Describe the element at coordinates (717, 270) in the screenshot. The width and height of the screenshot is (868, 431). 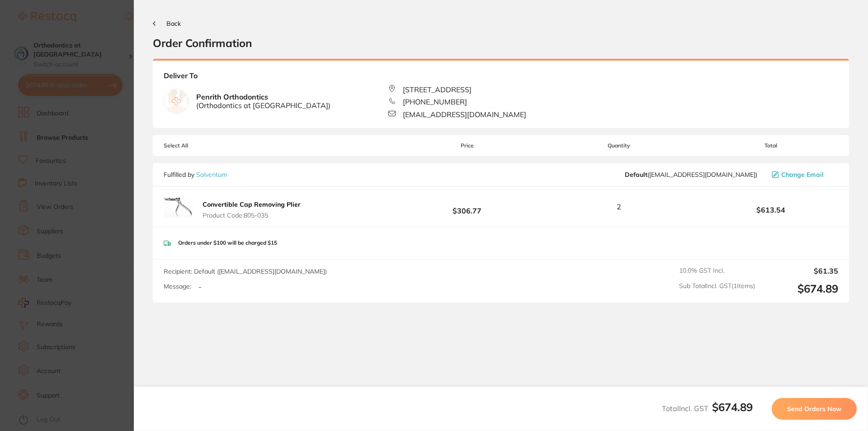
I see `span: 10.0 % GST Incl.` at that location.